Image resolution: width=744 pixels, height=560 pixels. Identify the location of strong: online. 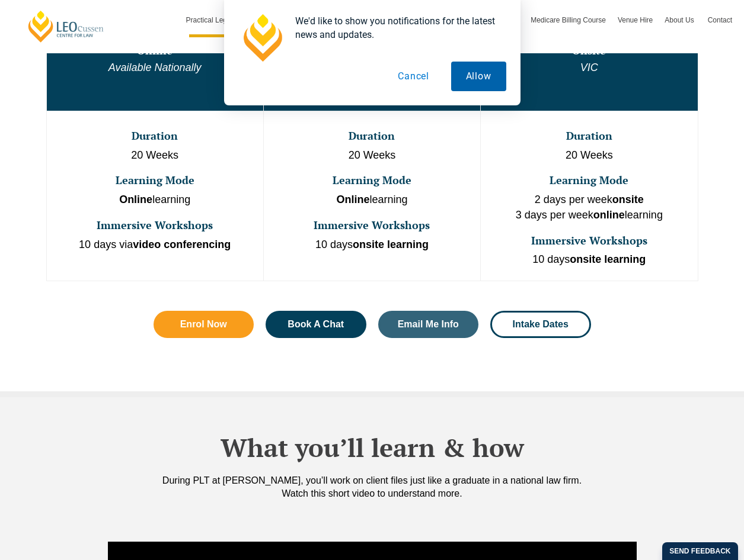
(609, 215).